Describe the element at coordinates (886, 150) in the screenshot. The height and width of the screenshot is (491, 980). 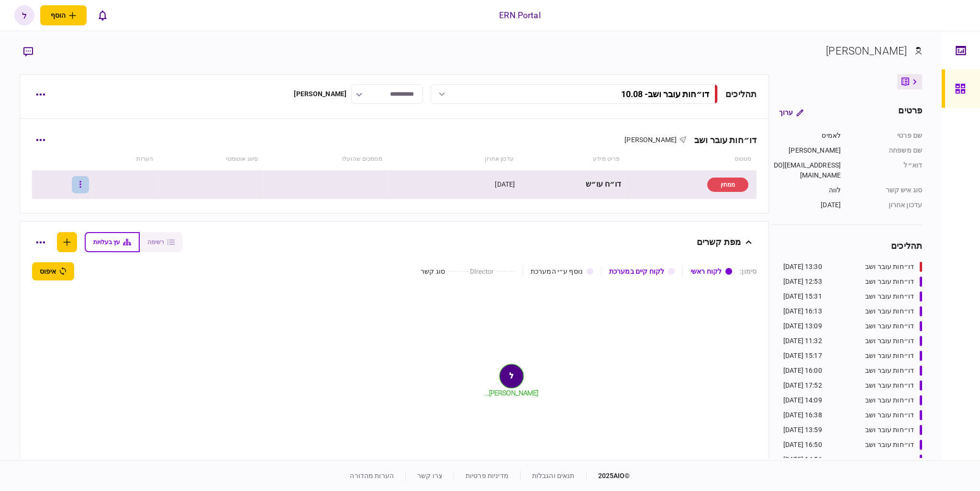
I see `div: שם משפחה` at that location.